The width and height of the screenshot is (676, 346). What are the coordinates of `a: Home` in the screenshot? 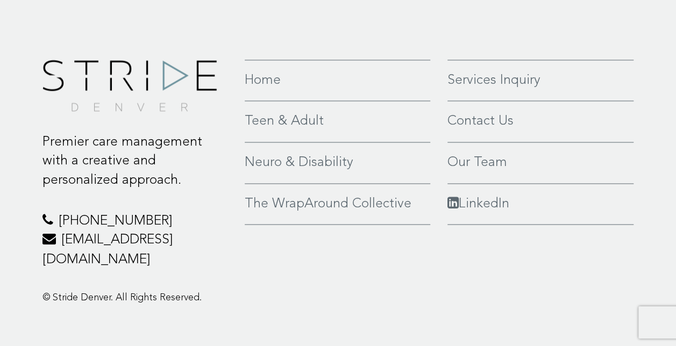 It's located at (337, 81).